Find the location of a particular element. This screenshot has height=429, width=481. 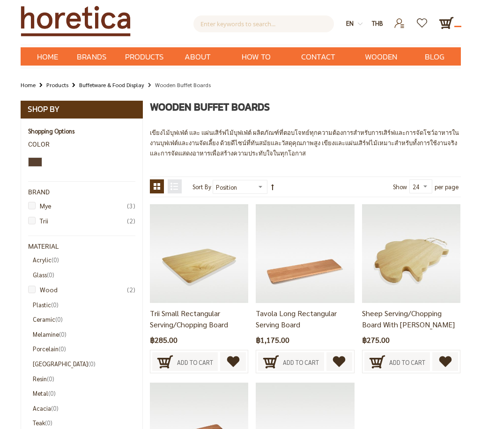

span: ฿275.00 is located at coordinates (375, 340).